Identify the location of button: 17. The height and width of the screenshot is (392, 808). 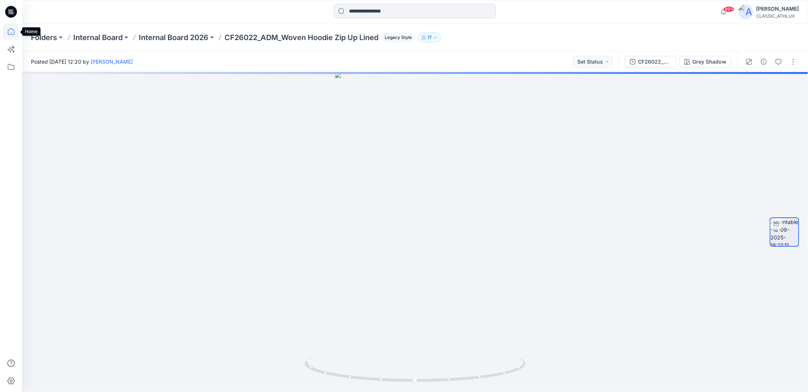
(429, 38).